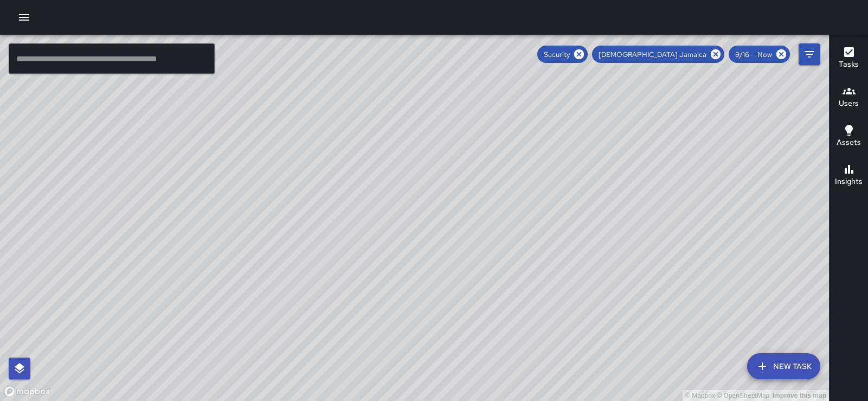 This screenshot has width=868, height=401. Describe the element at coordinates (809, 54) in the screenshot. I see `button: Filters` at that location.